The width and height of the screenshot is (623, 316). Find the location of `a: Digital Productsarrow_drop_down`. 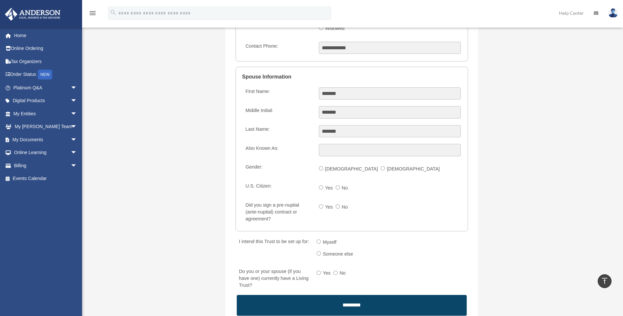

a: Digital Productsarrow_drop_down is located at coordinates (46, 101).